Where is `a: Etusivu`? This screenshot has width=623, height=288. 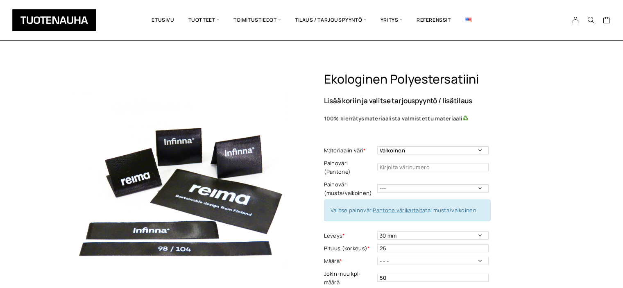 a: Etusivu is located at coordinates (163, 20).